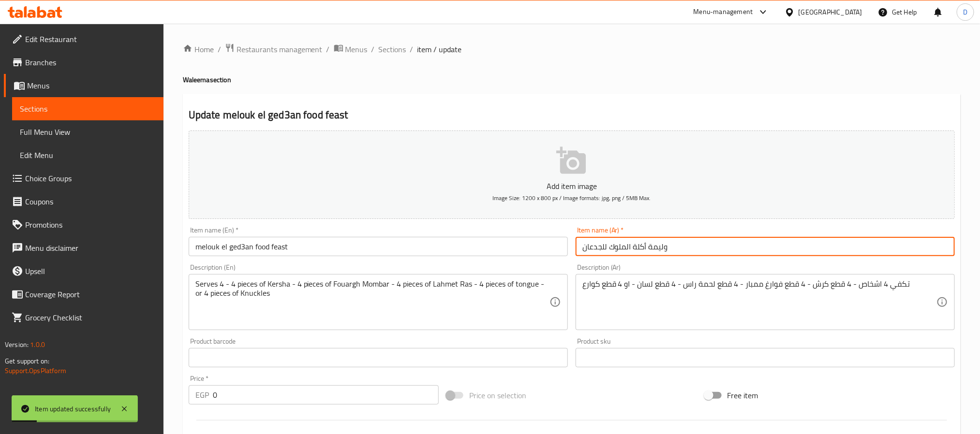  I want to click on span: Version:, so click(16, 345).